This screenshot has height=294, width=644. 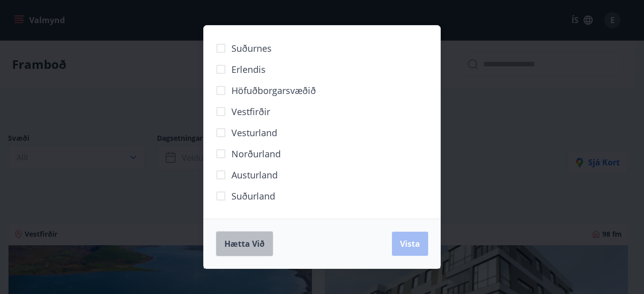 I want to click on span: Suðurland, so click(x=253, y=196).